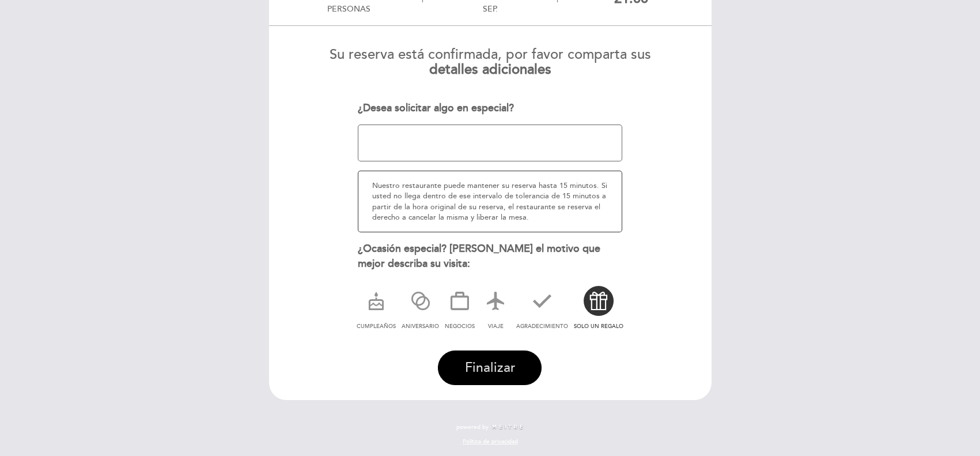 The height and width of the screenshot is (456, 980). Describe the element at coordinates (490, 441) in the screenshot. I see `a: Política de privacidad` at that location.